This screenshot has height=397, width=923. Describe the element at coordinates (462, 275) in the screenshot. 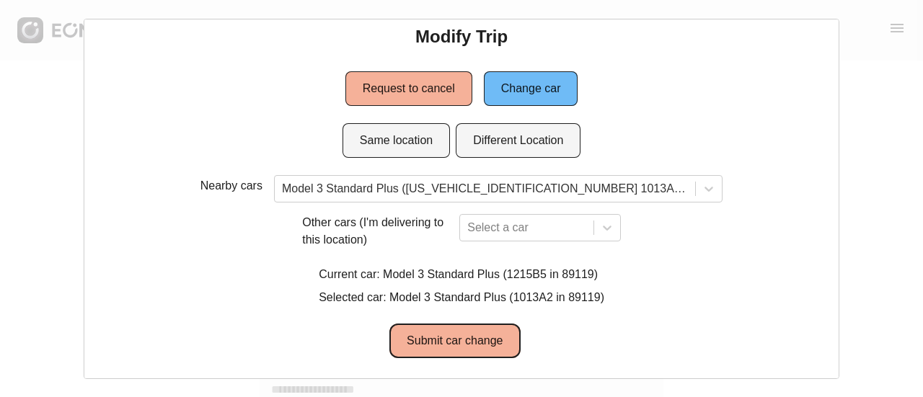

I see `p: Current car: Model 3 Standard Plus (1215B5 in 89119)` at that location.